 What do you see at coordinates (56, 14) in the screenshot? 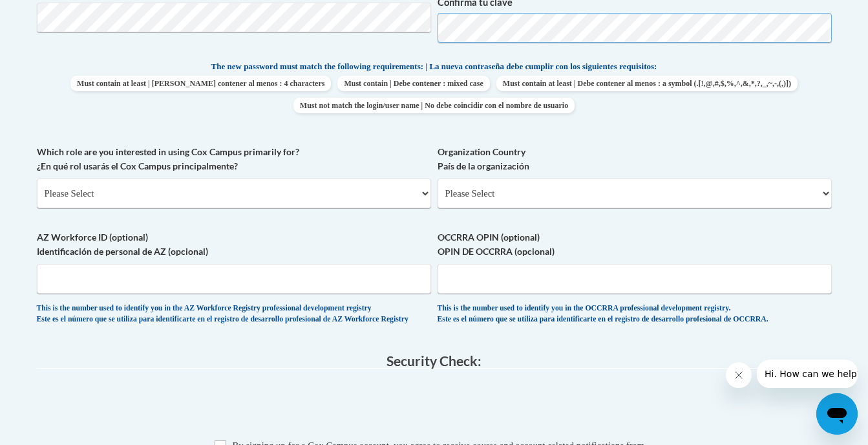
I see `span: Hi. How can we help?` at bounding box center [56, 14].